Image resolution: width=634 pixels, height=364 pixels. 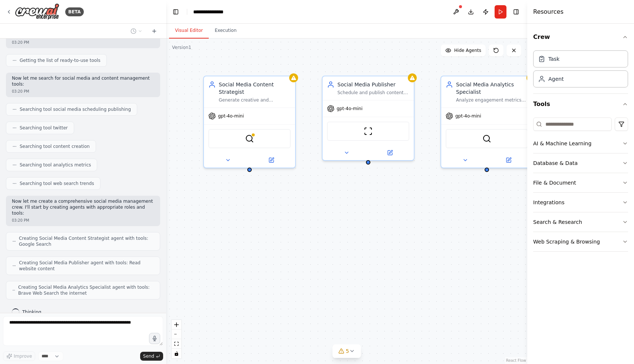 What do you see at coordinates (182, 47) in the screenshot?
I see `div: Version 1` at bounding box center [182, 47].